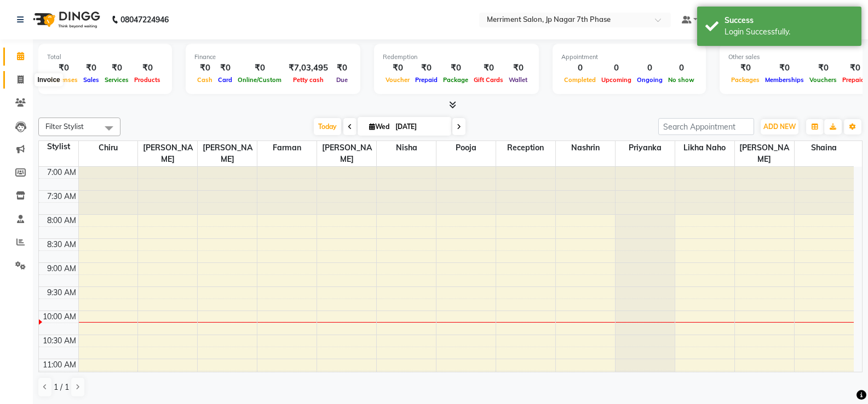 The height and width of the screenshot is (404, 868). What do you see at coordinates (779, 127) in the screenshot?
I see `button: ADD NEW` at bounding box center [779, 127].